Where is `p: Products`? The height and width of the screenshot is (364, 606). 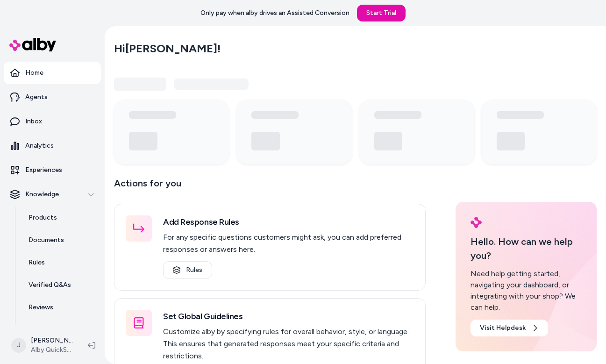
p: Products is located at coordinates (43, 218).